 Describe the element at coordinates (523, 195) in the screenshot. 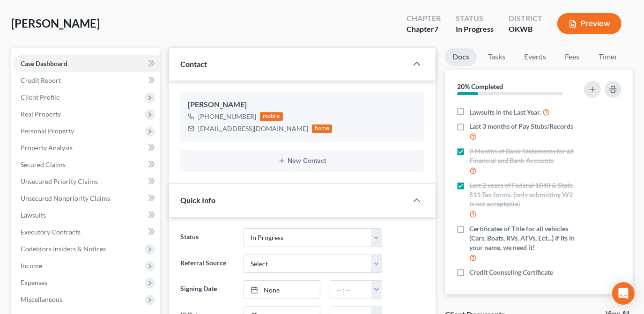

I see `span: Last 2 years of Federal 1040 & State 511 Tax forms. (only submitting W2 is not acceptable)` at that location.